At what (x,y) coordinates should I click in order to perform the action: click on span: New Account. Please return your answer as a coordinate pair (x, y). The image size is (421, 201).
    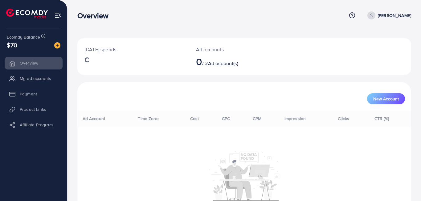
    Looking at the image, I should click on (386, 99).